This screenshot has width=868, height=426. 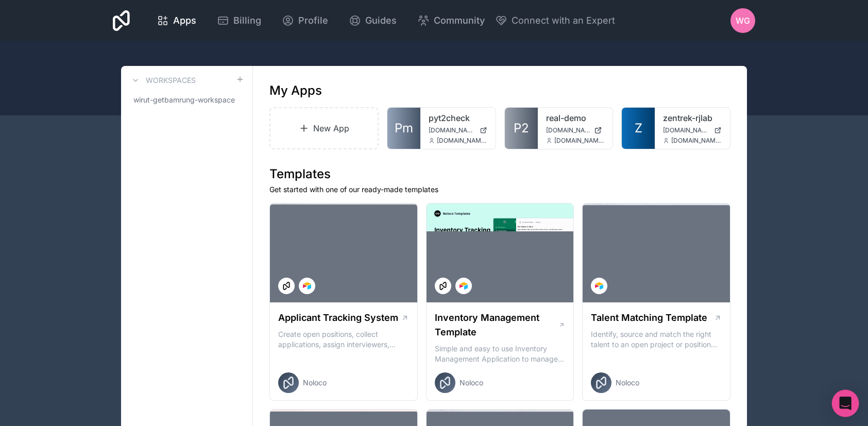 I want to click on span: Guides, so click(x=380, y=21).